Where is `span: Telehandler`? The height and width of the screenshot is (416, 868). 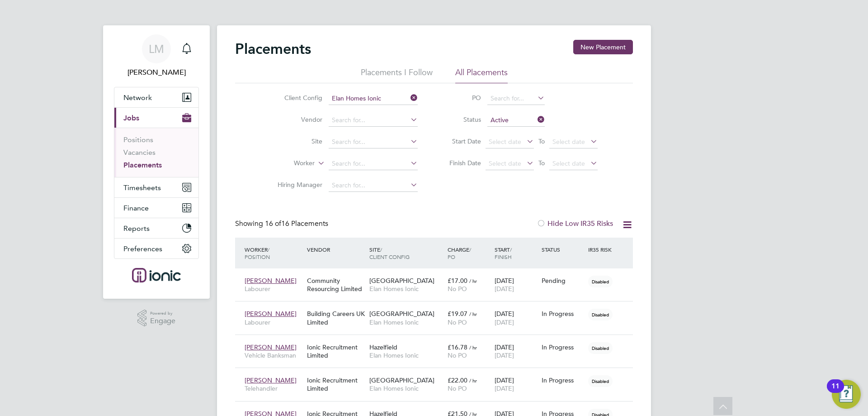
span: Telehandler is located at coordinates (274, 388).